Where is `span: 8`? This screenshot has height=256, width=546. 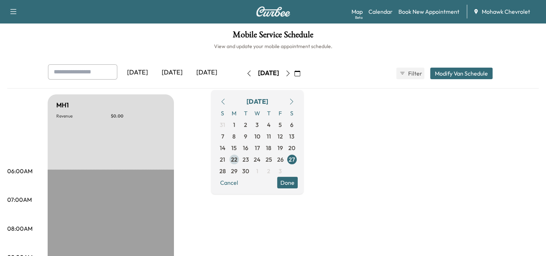 span: 8 is located at coordinates (234, 136).